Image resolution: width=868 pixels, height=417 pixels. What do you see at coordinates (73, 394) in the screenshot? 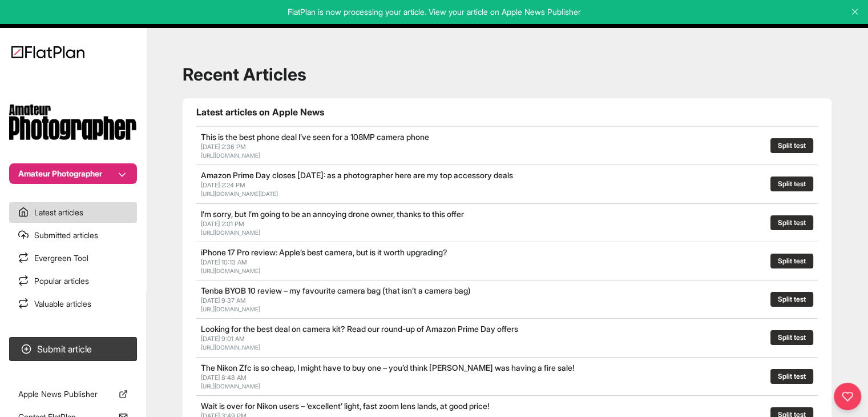
I see `a: Apple News Publisher` at bounding box center [73, 394].